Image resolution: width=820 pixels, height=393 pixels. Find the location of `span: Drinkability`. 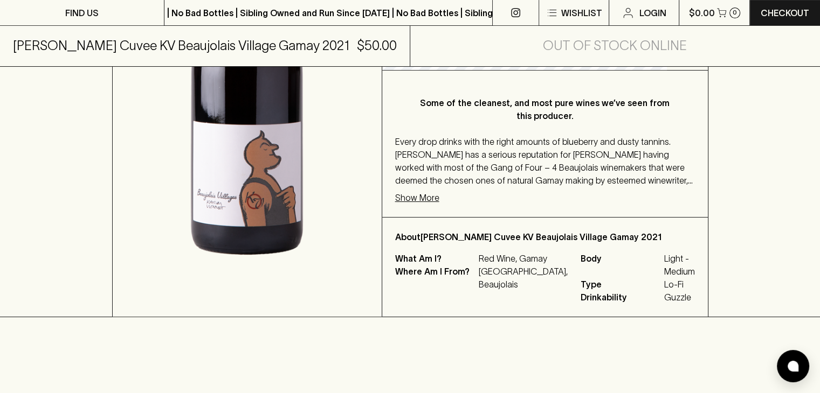

span: Drinkability is located at coordinates (621, 297).